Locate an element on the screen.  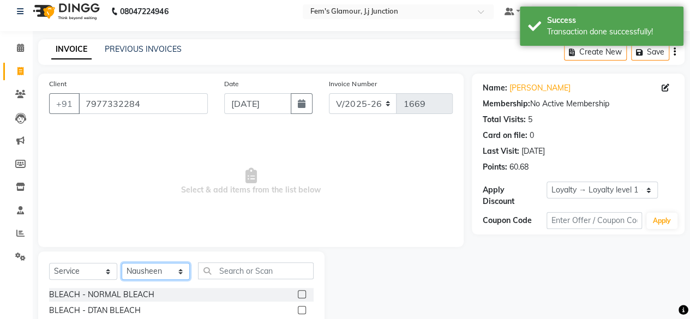
div: Success is located at coordinates (611, 20).